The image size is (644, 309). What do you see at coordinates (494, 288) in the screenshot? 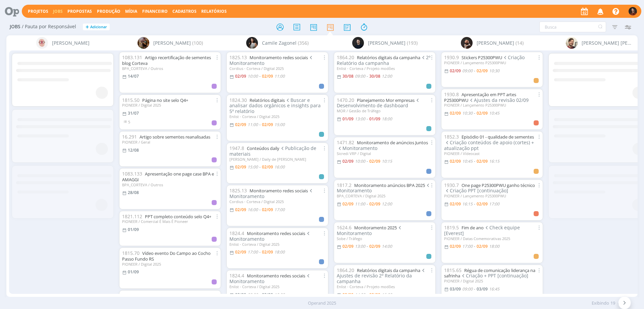
I see `16:45` at bounding box center [494, 288].